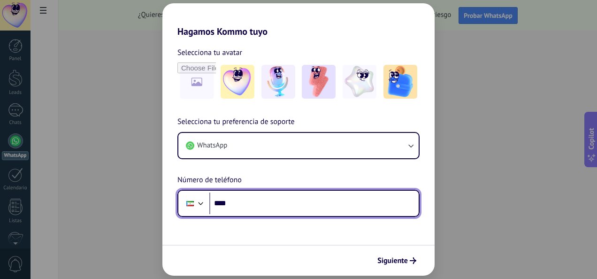 This screenshot has height=279, width=597. What do you see at coordinates (319, 82) in the screenshot?
I see `img: -3.jpeg` at bounding box center [319, 82].